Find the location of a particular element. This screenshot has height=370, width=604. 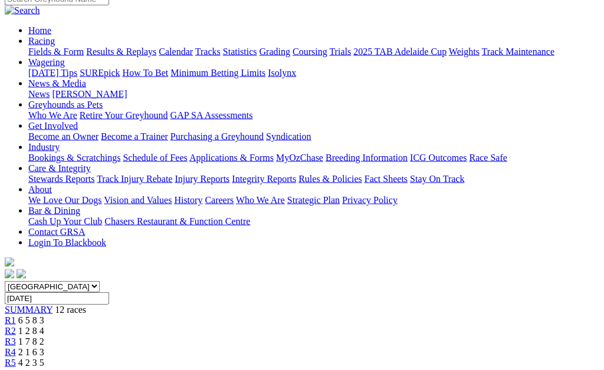

a: Privacy Policy is located at coordinates (370, 200).